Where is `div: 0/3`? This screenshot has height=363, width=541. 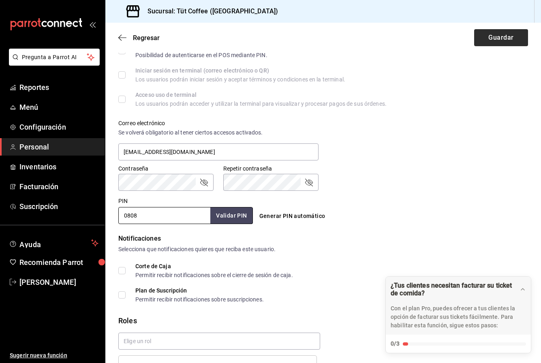 div: 0/3 is located at coordinates (395, 344).